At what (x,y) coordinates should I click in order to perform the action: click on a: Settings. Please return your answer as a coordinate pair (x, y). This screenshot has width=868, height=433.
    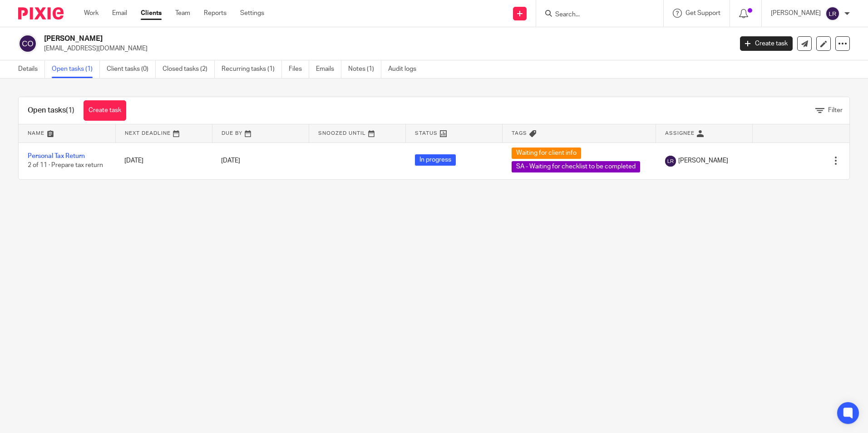
    Looking at the image, I should click on (252, 13).